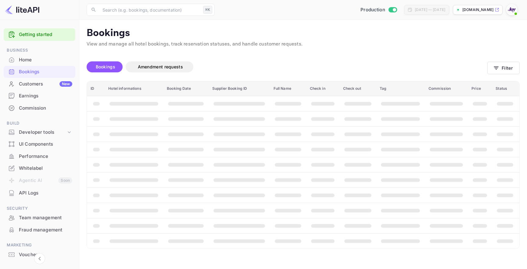 This screenshot has width=527, height=269. Describe the element at coordinates (504, 68) in the screenshot. I see `button: Filter` at that location.